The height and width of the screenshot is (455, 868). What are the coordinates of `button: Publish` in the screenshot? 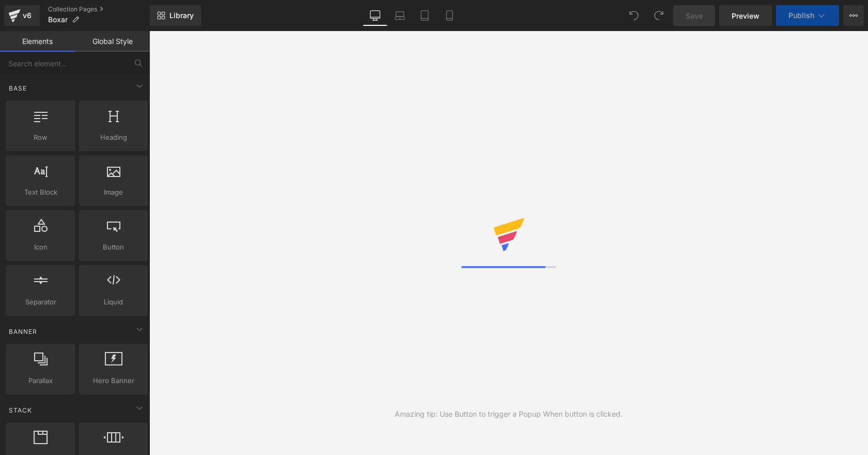 It's located at (808, 16).